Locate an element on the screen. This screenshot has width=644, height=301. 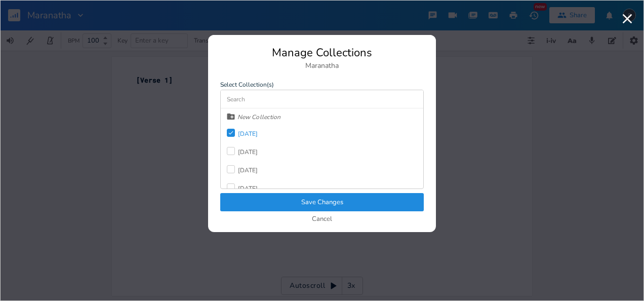
button: Save Changes is located at coordinates (322, 203).